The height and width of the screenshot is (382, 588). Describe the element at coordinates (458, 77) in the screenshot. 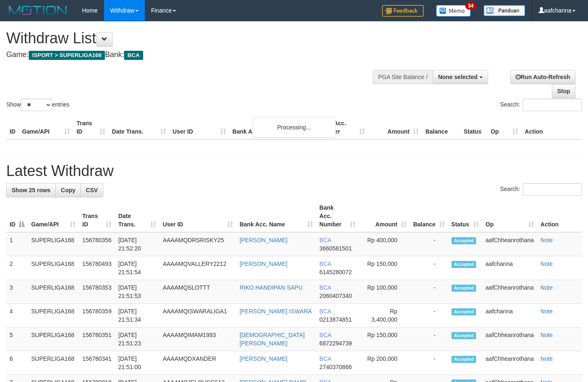

I see `span: None selected` at that location.